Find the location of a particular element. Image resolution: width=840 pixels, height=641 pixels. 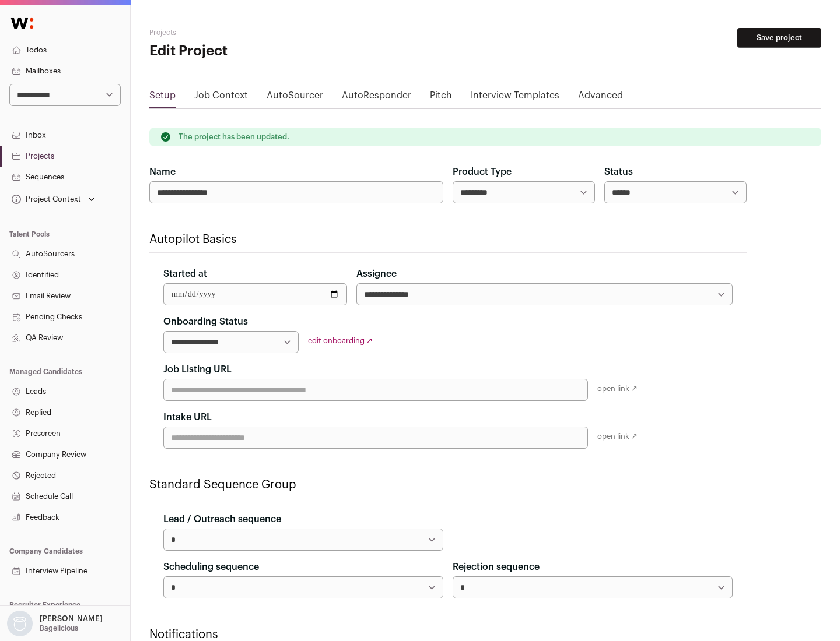

label: Intake URL is located at coordinates (187, 417).